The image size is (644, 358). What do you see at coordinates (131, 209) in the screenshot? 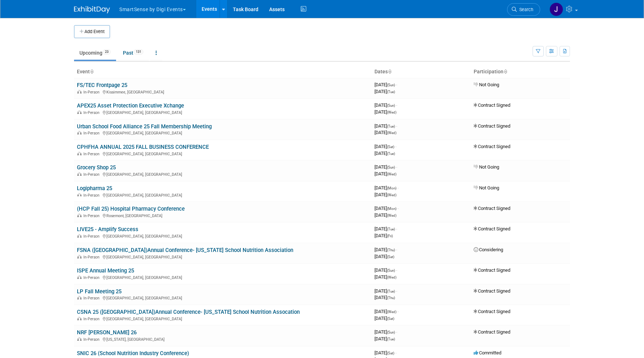
I see `a: (HCP Fall 25) Hospital Pharmacy Conference` at bounding box center [131, 209].